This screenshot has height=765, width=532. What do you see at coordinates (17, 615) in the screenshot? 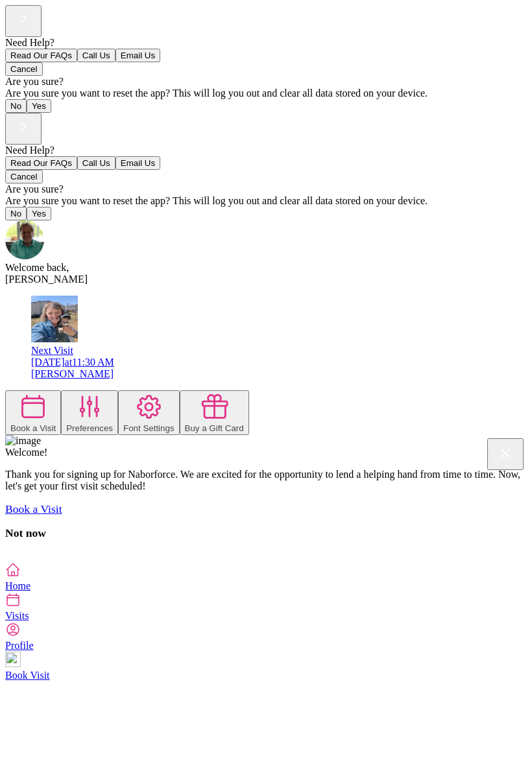
I see `span: Visits` at bounding box center [17, 615].